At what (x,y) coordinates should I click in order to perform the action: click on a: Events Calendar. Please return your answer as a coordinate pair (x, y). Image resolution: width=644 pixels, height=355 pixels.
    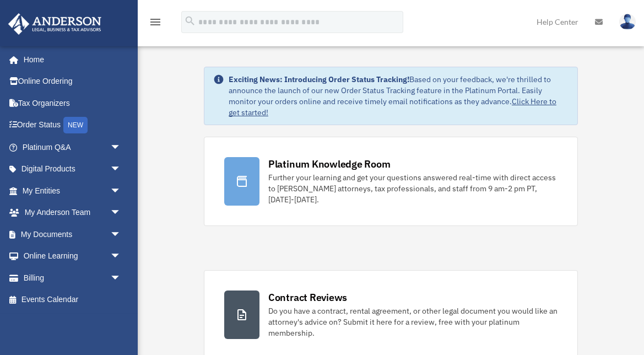
    Looking at the image, I should click on (73, 300).